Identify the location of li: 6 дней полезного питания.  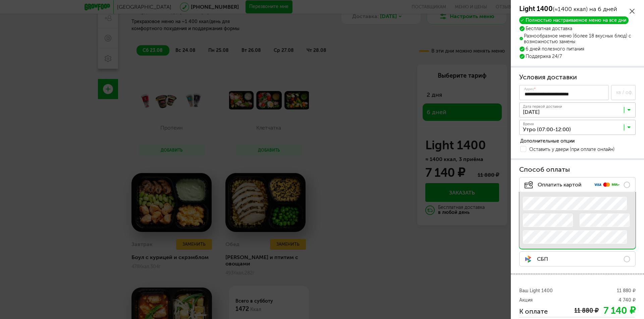
(577, 49).